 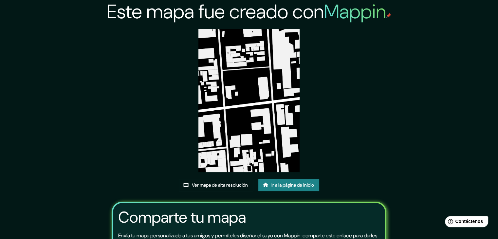 What do you see at coordinates (249, 101) in the screenshot?
I see `img: created-map` at bounding box center [249, 101].